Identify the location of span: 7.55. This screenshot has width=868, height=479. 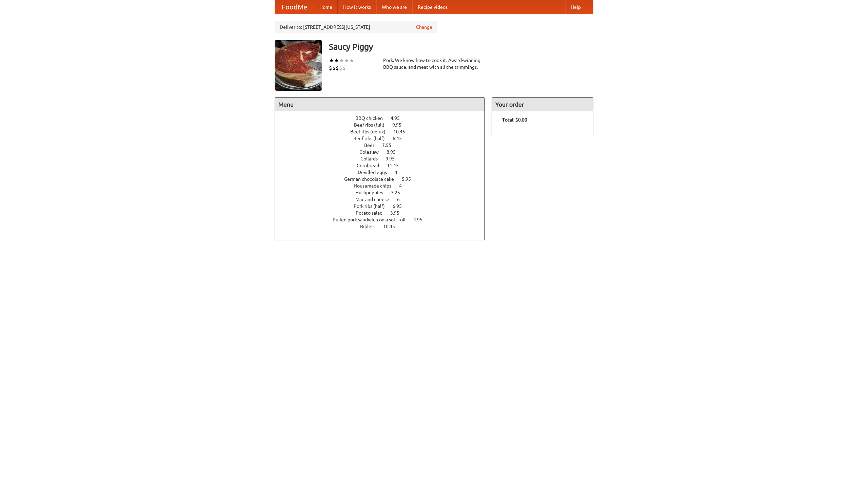
(389, 145).